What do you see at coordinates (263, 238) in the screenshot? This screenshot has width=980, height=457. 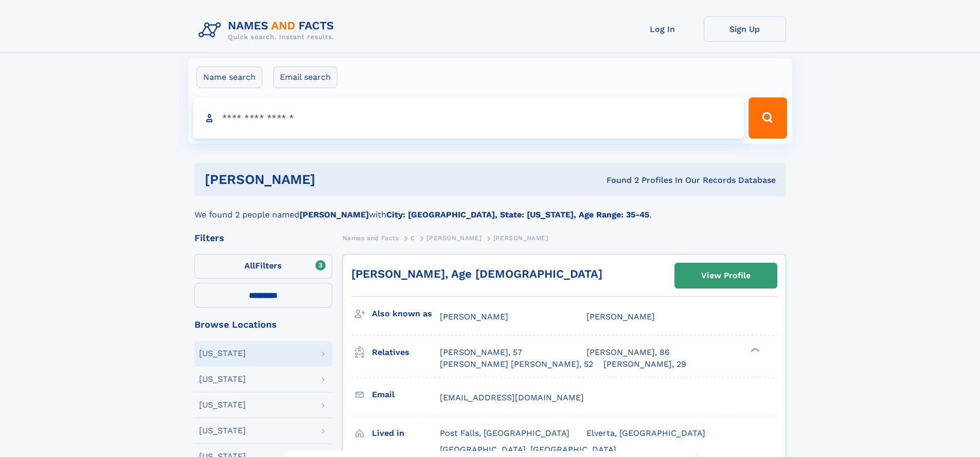 I see `div: Filters` at bounding box center [263, 238].